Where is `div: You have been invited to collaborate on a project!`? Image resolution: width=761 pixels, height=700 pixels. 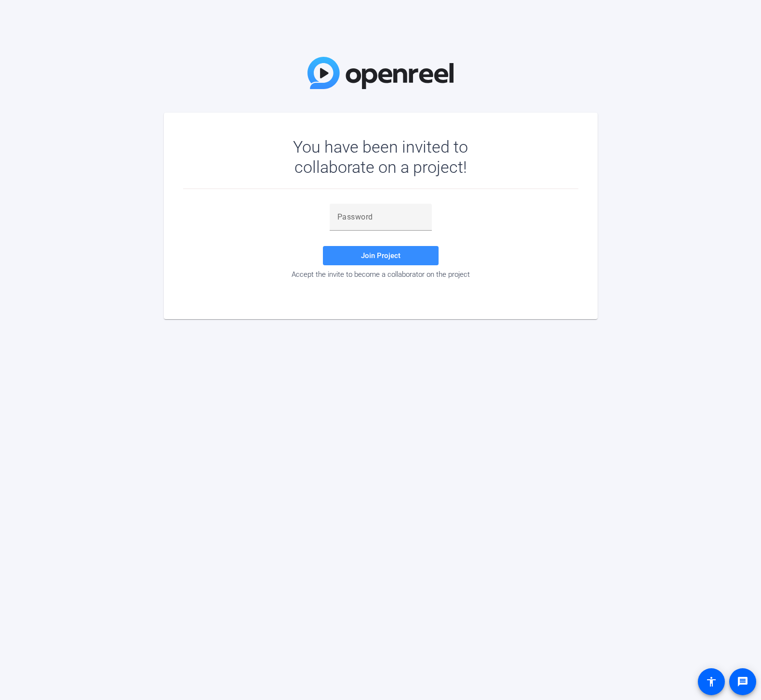
div: You have been invited to collaborate on a project! is located at coordinates (380, 157).